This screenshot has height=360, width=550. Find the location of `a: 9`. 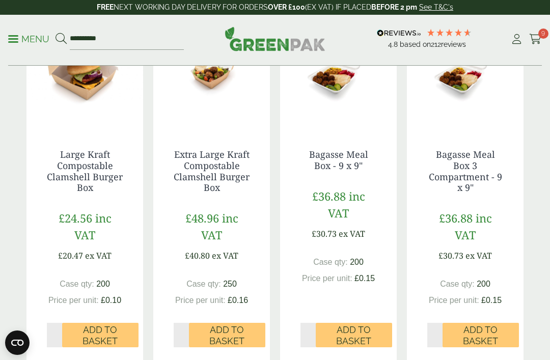

a: 9 is located at coordinates (535, 39).